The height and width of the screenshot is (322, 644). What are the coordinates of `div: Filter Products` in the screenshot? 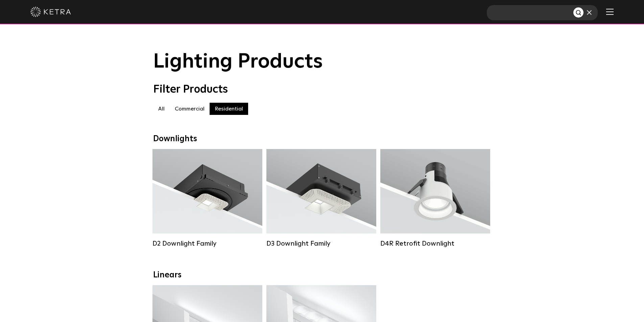 It's located at (322, 90).